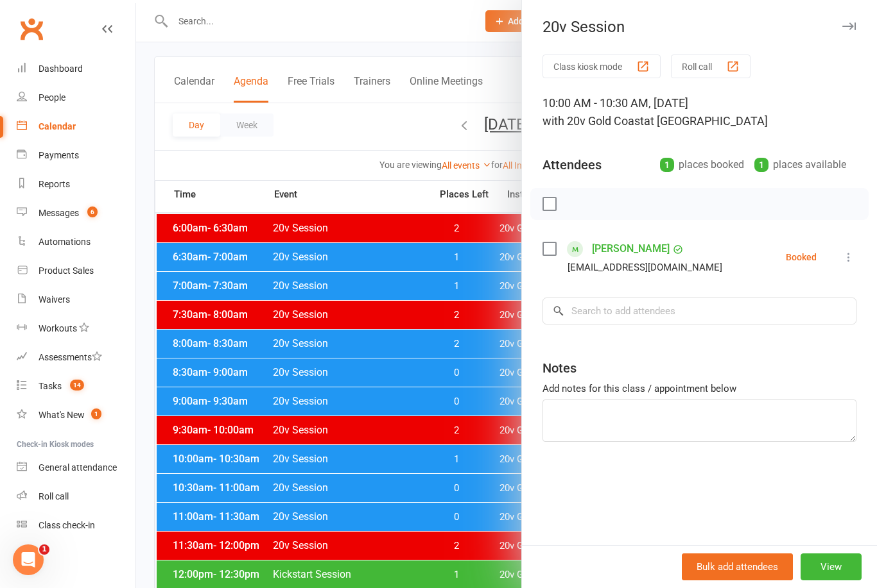 Image resolution: width=877 pixels, height=588 pixels. What do you see at coordinates (737, 567) in the screenshot?
I see `button: Bulk add attendees` at bounding box center [737, 567].